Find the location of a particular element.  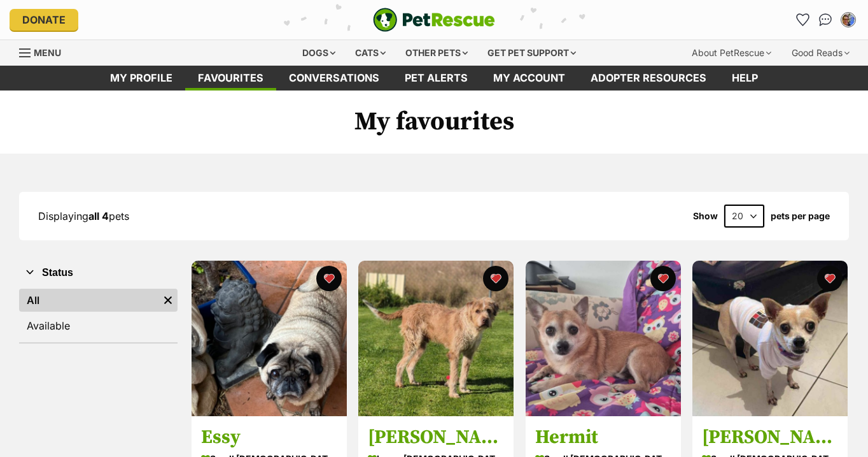

h3: Hermit is located at coordinates (603, 437).